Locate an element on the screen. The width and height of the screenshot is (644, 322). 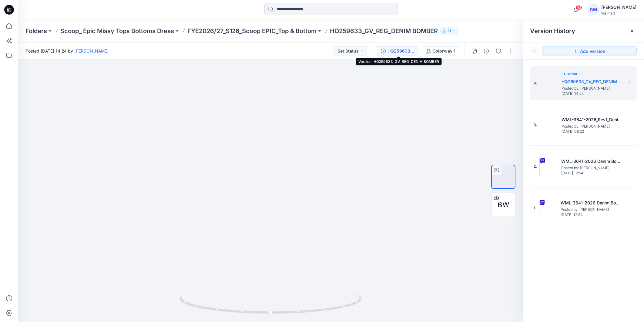
span: Current is located at coordinates (571, 74).